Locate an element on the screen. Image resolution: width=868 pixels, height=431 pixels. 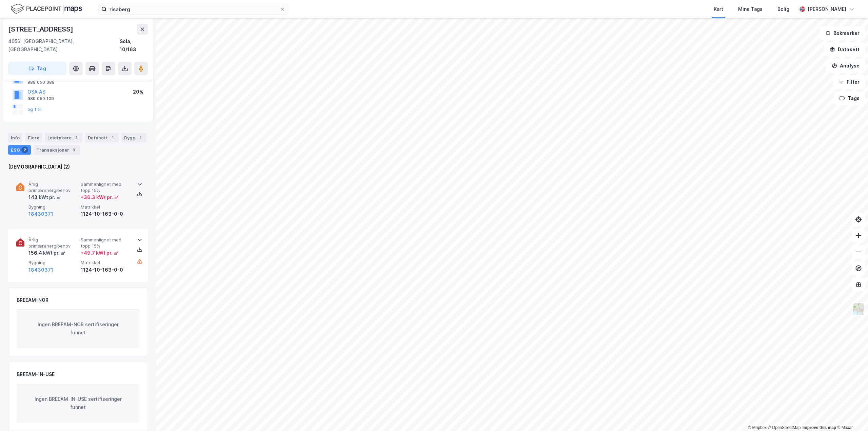
button: Analyse is located at coordinates (846, 66).